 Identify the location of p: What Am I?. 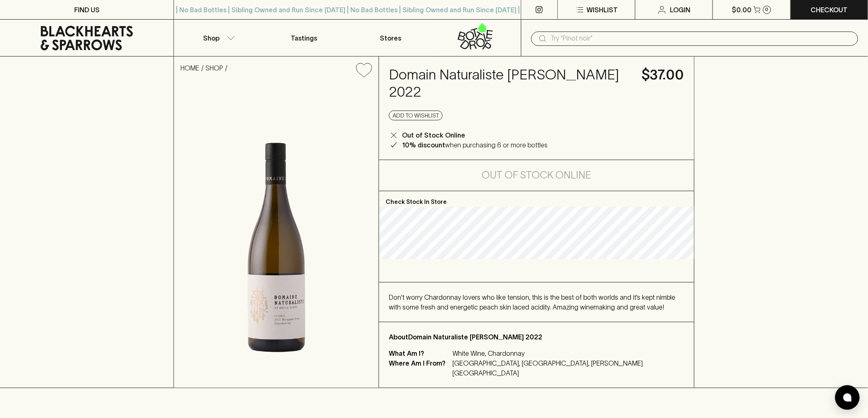
(419, 353).